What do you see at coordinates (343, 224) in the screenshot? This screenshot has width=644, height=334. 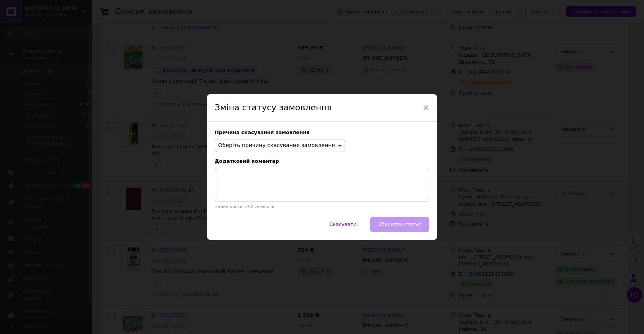 I see `button: Скасувати` at bounding box center [343, 224].